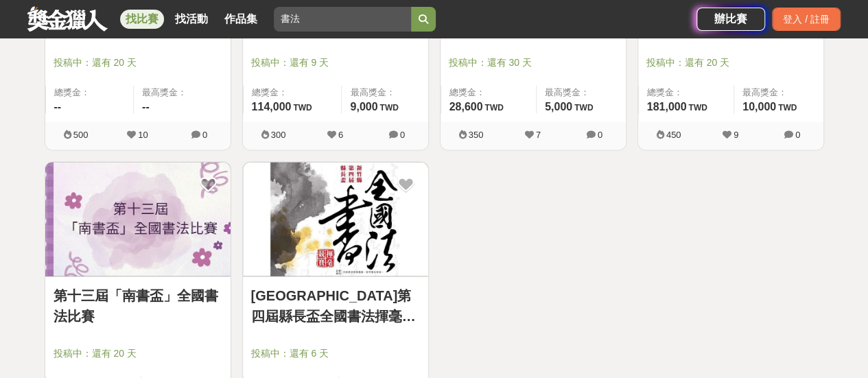  Describe the element at coordinates (477, 134) in the screenshot. I see `span: 350` at that location.